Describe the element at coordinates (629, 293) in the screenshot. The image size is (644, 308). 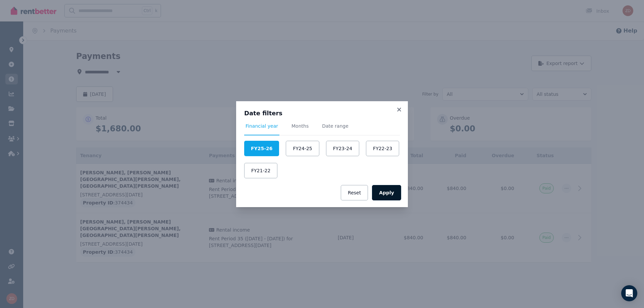
I see `div: Open Intercom Messenger` at that location.